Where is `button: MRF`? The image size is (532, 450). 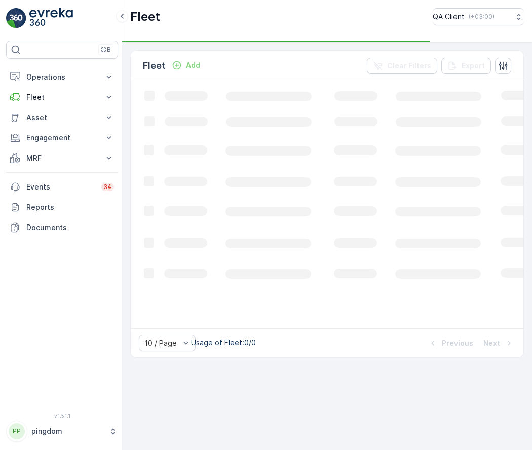 button: MRF is located at coordinates (62, 158).